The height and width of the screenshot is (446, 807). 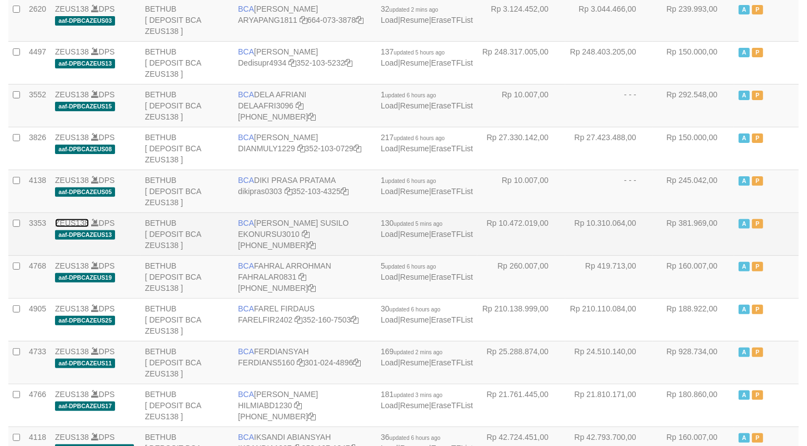 What do you see at coordinates (609, 362) in the screenshot?
I see `td: Rp 24.510.140,00` at bounding box center [609, 362].